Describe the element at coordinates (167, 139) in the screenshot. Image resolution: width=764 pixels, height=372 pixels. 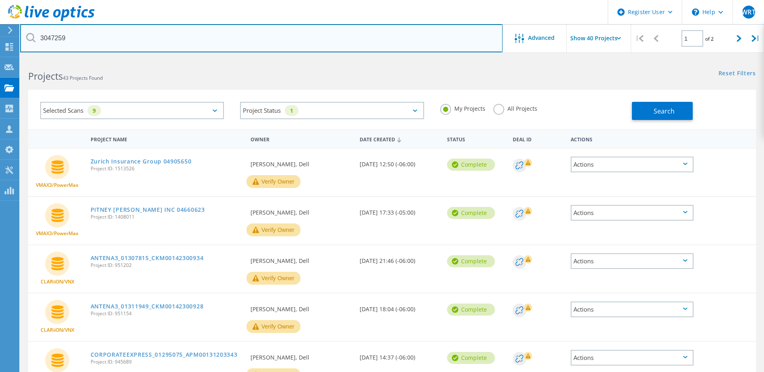
I see `div: Project Name` at that location.